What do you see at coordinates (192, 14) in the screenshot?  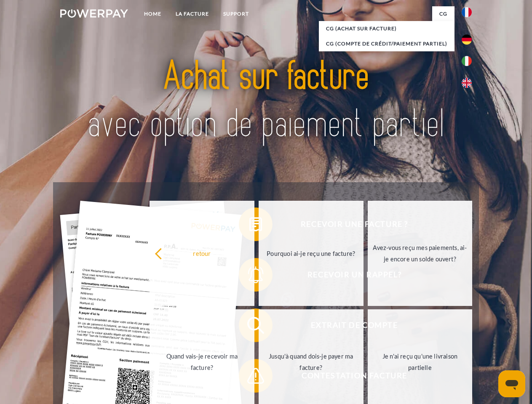 I see `a: LA FACTURE` at bounding box center [192, 14].